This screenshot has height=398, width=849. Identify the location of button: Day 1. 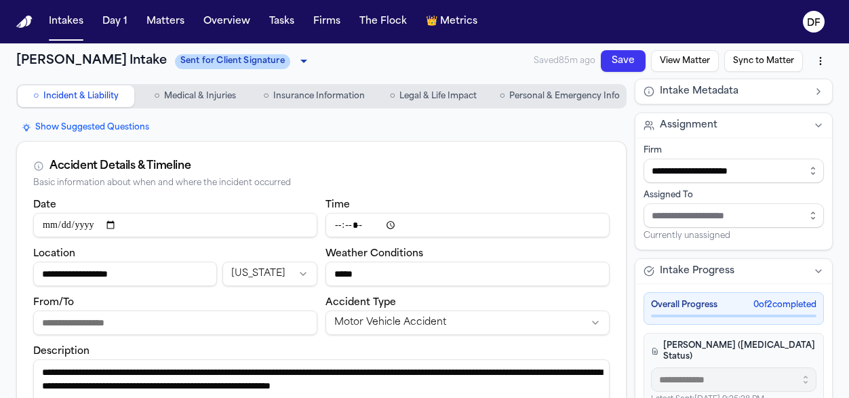
(115, 22).